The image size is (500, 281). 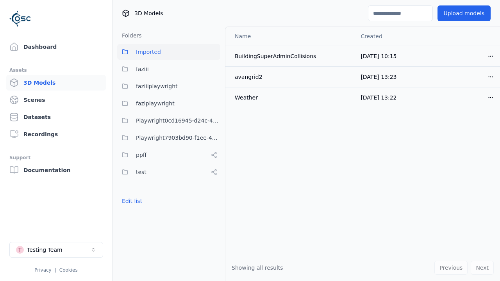 What do you see at coordinates (56, 100) in the screenshot?
I see `a: Scenes` at bounding box center [56, 100].